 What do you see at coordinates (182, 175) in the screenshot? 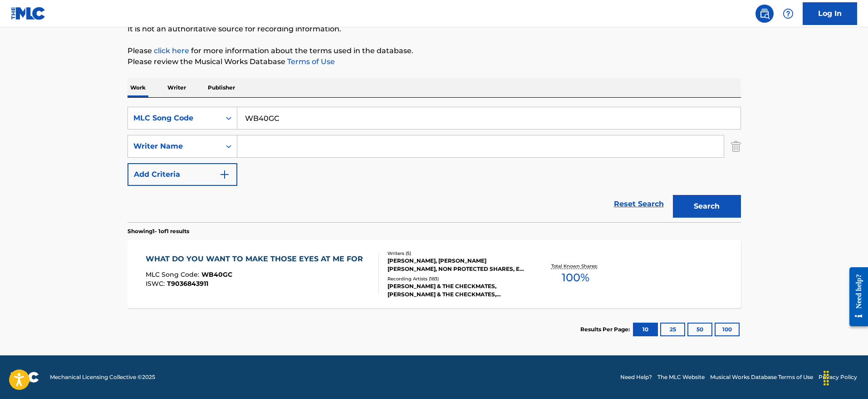
I see `button: Add Criteria` at bounding box center [182, 175].